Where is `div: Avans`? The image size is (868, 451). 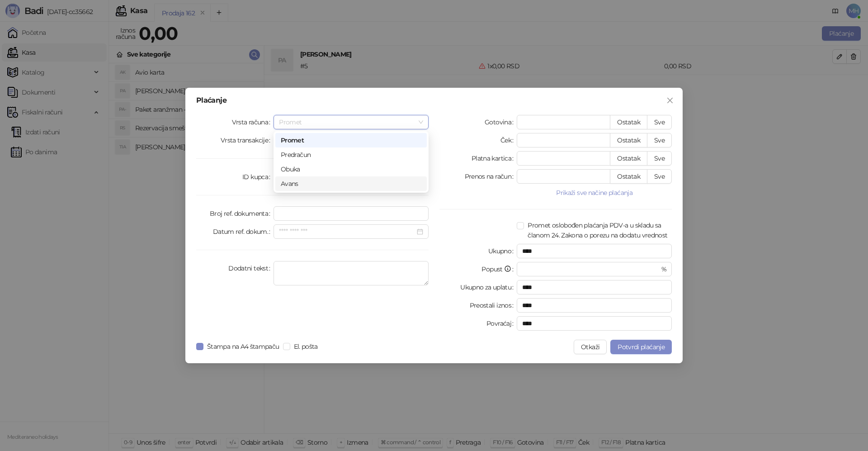
div: Avans is located at coordinates (351, 184).